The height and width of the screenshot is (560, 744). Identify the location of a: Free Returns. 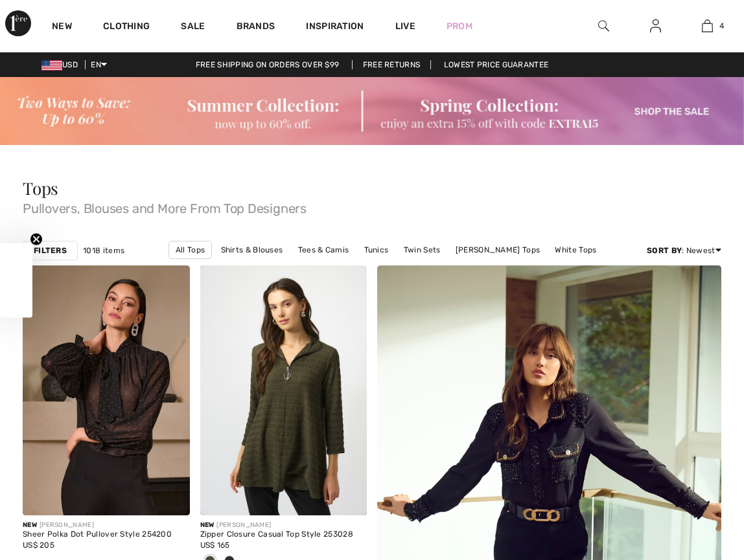
(391, 65).